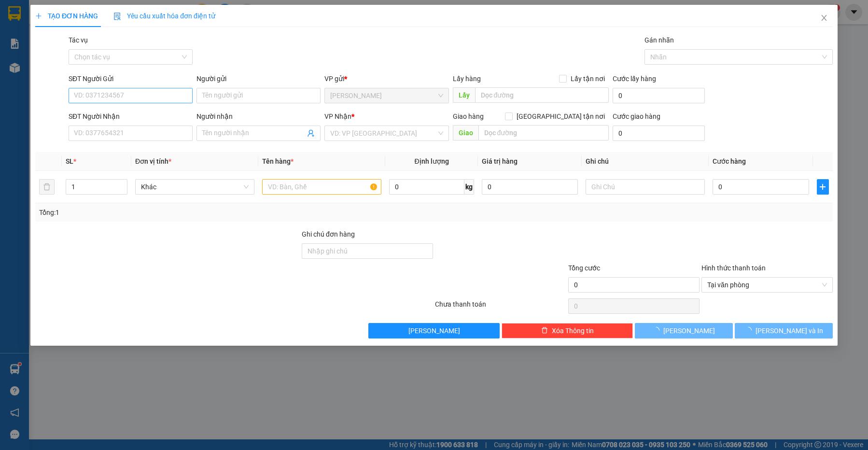  I want to click on span: Khác, so click(194, 187).